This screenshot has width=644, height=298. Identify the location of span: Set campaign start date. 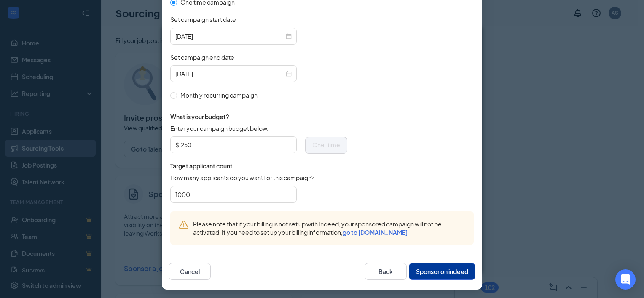
(203, 20).